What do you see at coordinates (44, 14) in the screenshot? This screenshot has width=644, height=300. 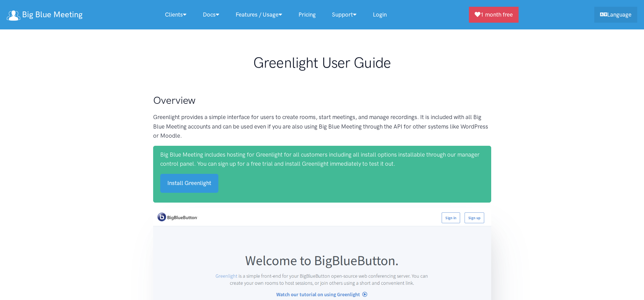 I see `a: Big Blue Meeting` at bounding box center [44, 14].